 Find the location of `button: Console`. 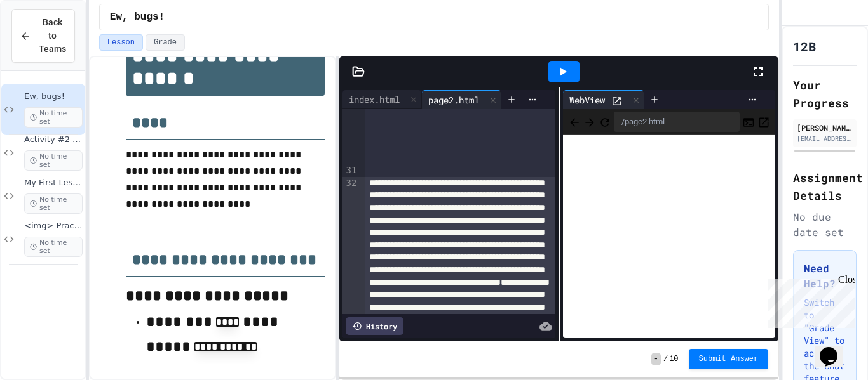

button: Console is located at coordinates (749, 122).